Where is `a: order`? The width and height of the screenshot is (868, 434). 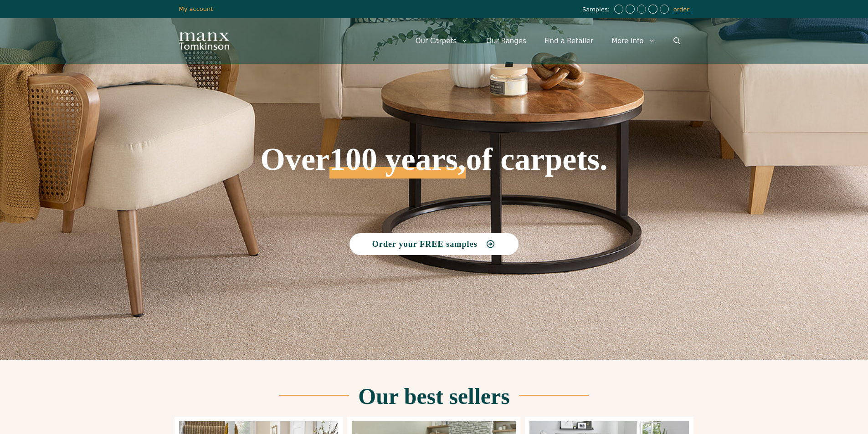
a: order is located at coordinates (681, 10).